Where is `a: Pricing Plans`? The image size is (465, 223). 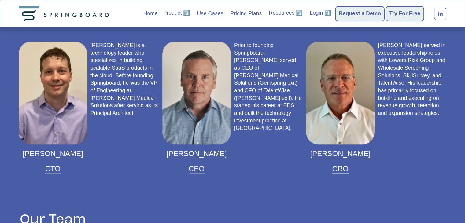 a: Pricing Plans is located at coordinates (246, 14).